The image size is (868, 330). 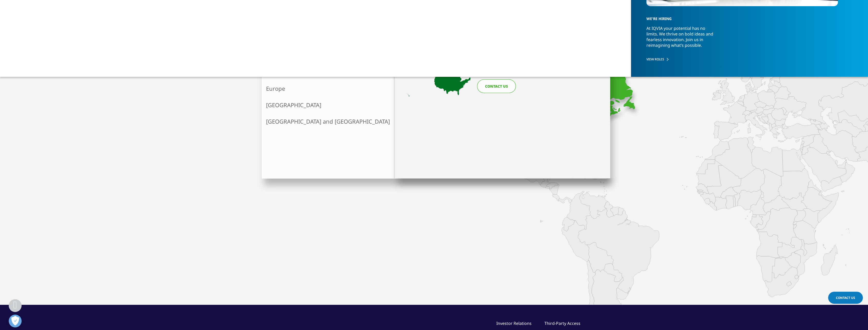 What do you see at coordinates (742, 59) in the screenshot?
I see `a: VIEW ROLES` at bounding box center [742, 59].